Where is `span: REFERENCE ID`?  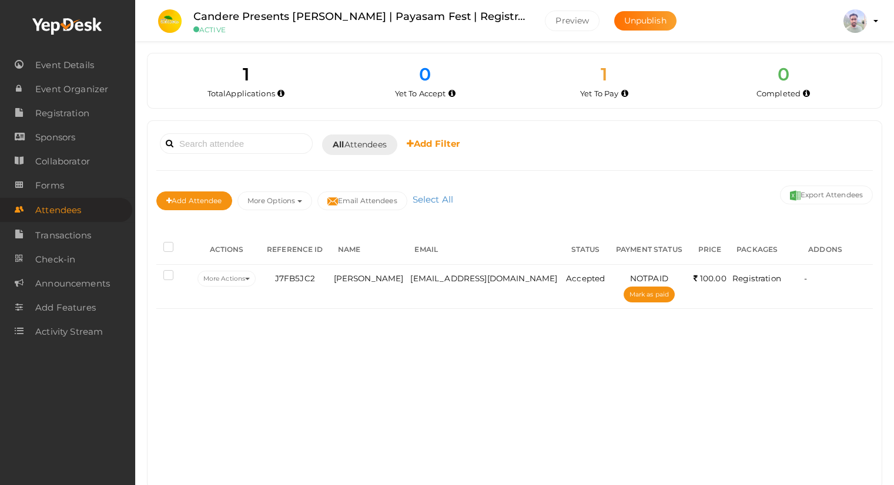
span: REFERENCE ID is located at coordinates (295, 249).